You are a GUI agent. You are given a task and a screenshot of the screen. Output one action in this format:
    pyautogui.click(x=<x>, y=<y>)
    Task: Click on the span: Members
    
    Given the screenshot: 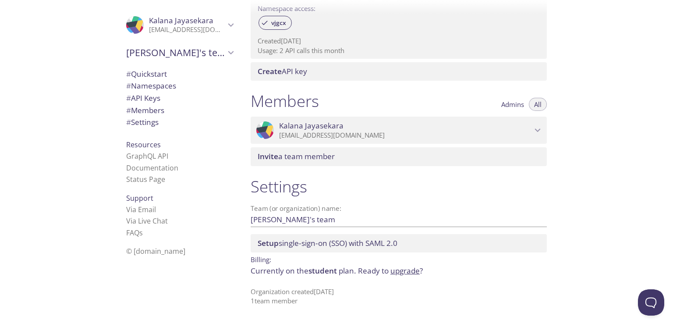 What is the action you would take?
    pyautogui.click(x=145, y=110)
    